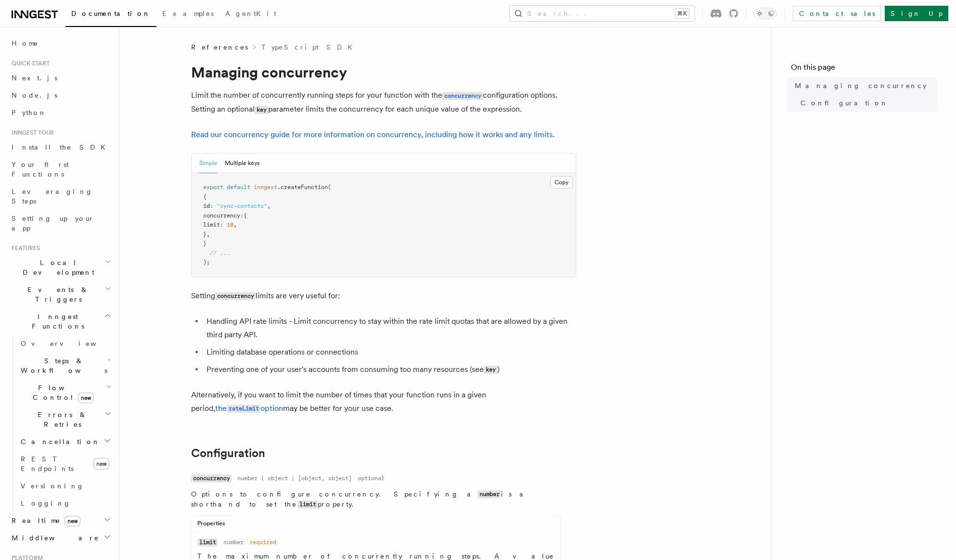 This screenshot has width=956, height=560. What do you see at coordinates (110, 15) in the screenshot?
I see `a: Documentation` at bounding box center [110, 15].